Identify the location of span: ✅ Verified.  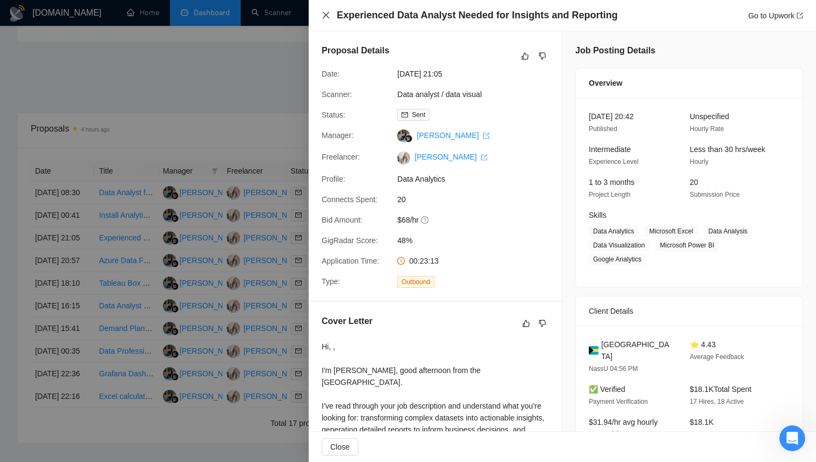
(607, 390).